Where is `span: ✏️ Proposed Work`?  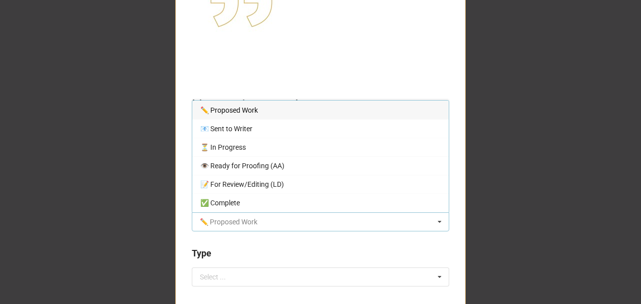 span: ✏️ Proposed Work is located at coordinates (229, 110).